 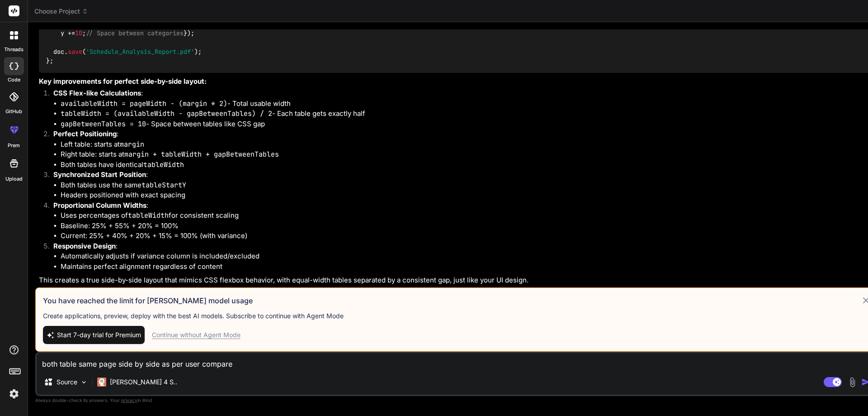 What do you see at coordinates (79, 33) in the screenshot?
I see `span: 10` at bounding box center [79, 33].